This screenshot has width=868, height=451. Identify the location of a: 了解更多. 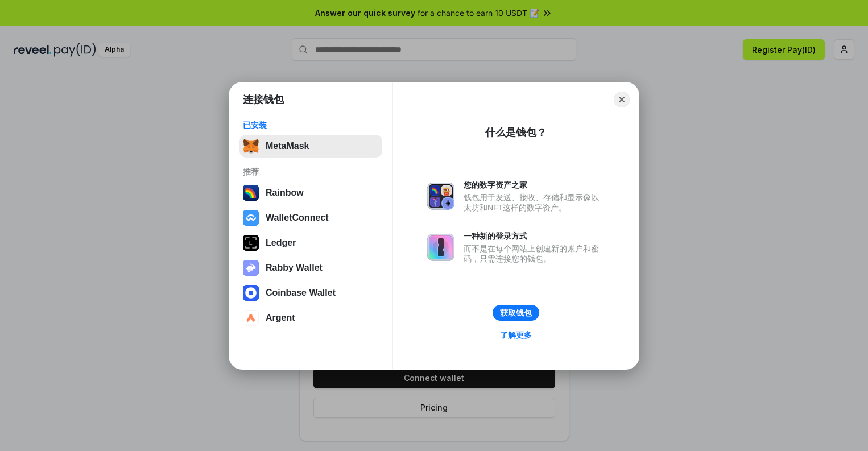
(516, 335).